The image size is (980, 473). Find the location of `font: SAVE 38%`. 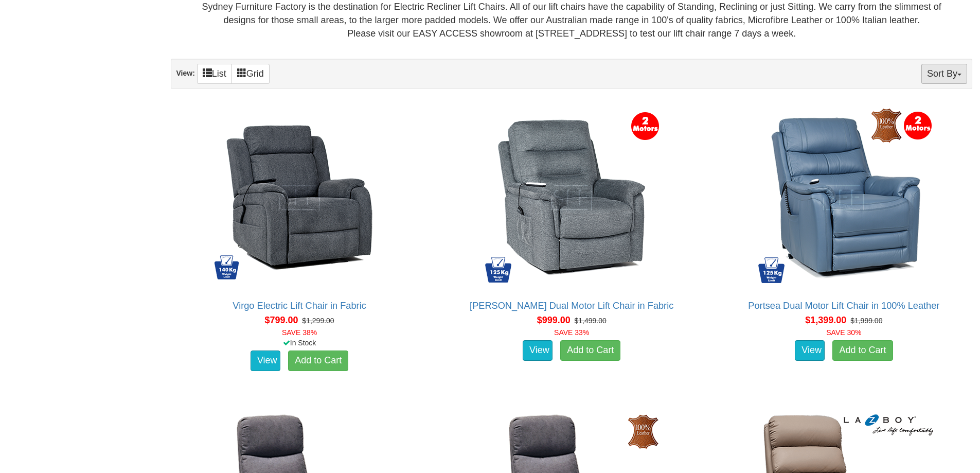

font: SAVE 38% is located at coordinates (300, 333).